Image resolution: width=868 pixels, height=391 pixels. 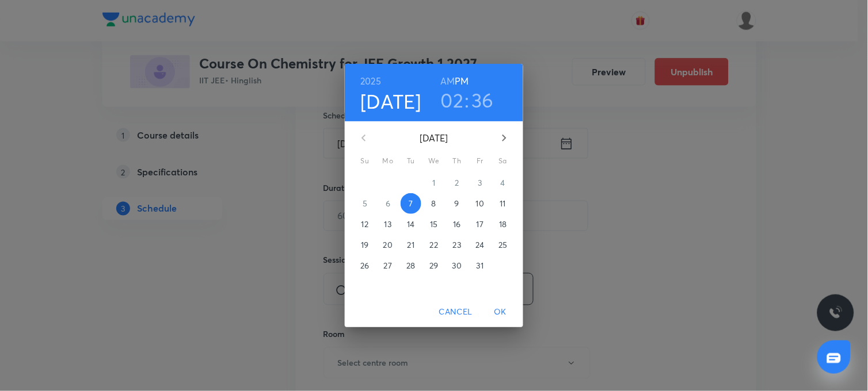 I want to click on button: 12, so click(x=365, y=225).